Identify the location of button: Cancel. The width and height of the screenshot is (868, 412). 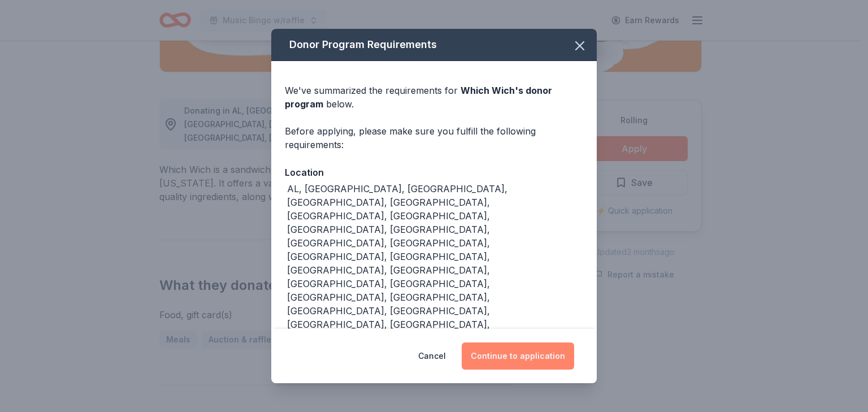
(432, 356).